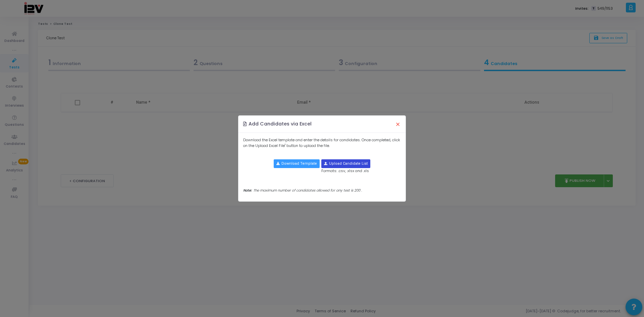  Describe the element at coordinates (308, 190) in the screenshot. I see `span: The maximum number of candidates allowed for any test is 200 .` at that location.